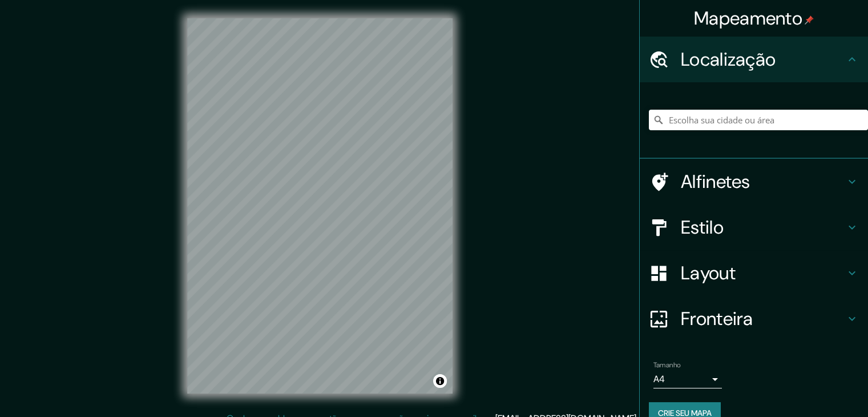 The width and height of the screenshot is (868, 417). Describe the element at coordinates (717, 318) in the screenshot. I see `font: Fronteira` at that location.